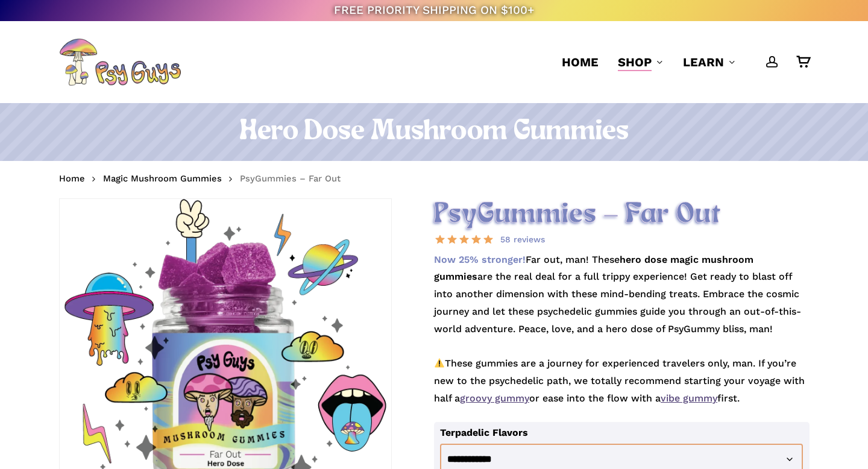 Image resolution: width=868 pixels, height=469 pixels. Describe the element at coordinates (480, 259) in the screenshot. I see `strong: Now 25% stronger!` at that location.